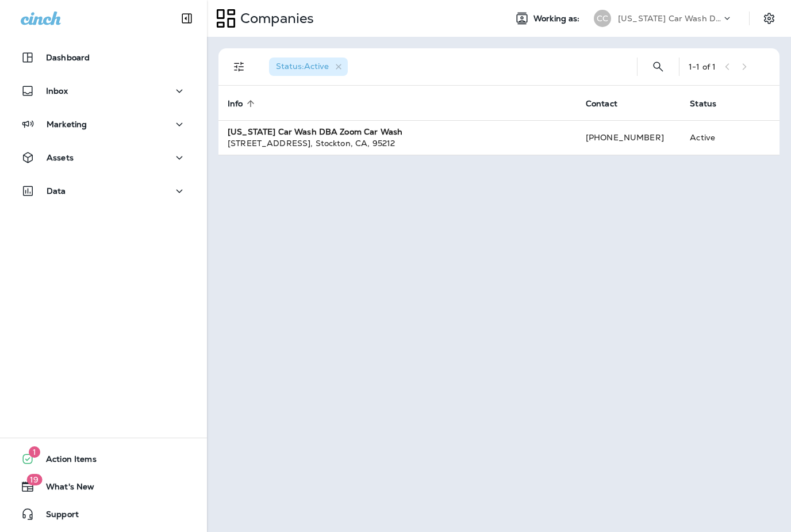 Image resolution: width=791 pixels, height=532 pixels. I want to click on span: Working as:, so click(557, 18).